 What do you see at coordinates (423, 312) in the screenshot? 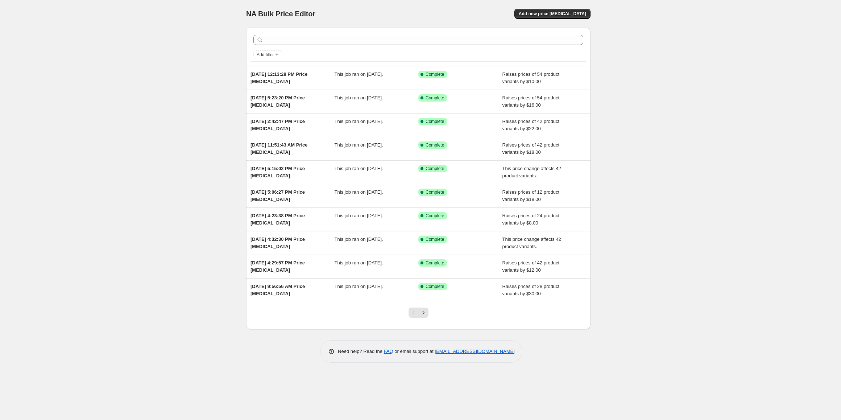
I see `button: Next` at bounding box center [423, 312].